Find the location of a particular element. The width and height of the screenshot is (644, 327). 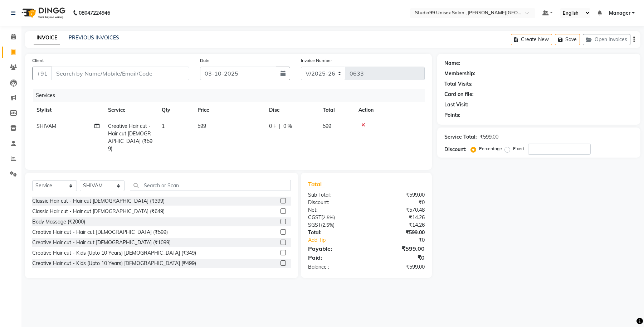

a: PREVIOUS INVOICES is located at coordinates (94, 37).